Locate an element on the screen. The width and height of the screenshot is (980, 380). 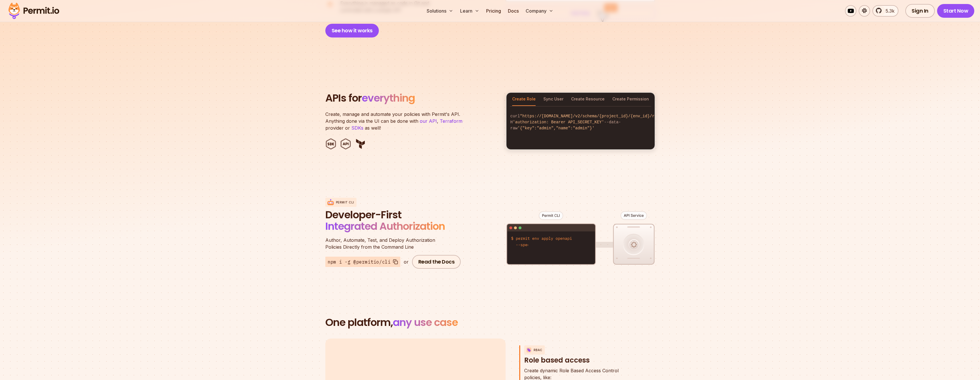
span: Developer-First is located at coordinates (394, 215).